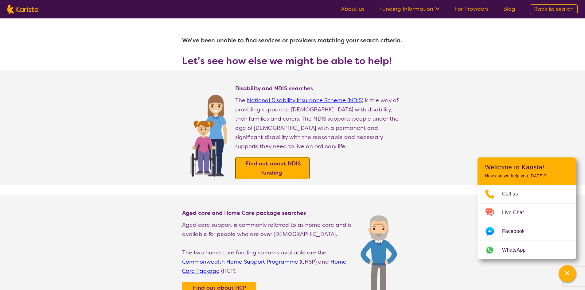 Image resolution: width=585 pixels, height=290 pixels. I want to click on img: Karista logo, so click(23, 9).